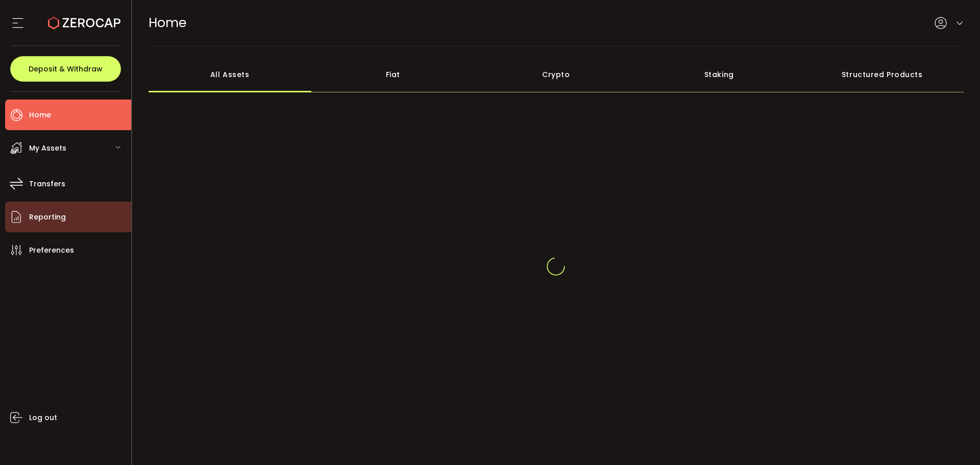  What do you see at coordinates (47, 148) in the screenshot?
I see `span: My Assets` at bounding box center [47, 148].